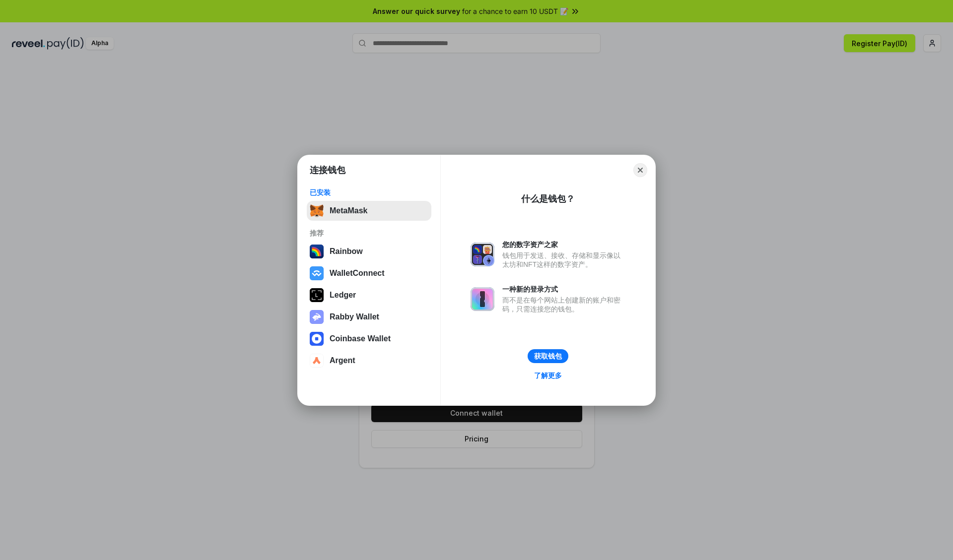 The image size is (953, 560). What do you see at coordinates (547, 376) in the screenshot?
I see `div: 了解更多` at bounding box center [547, 376].